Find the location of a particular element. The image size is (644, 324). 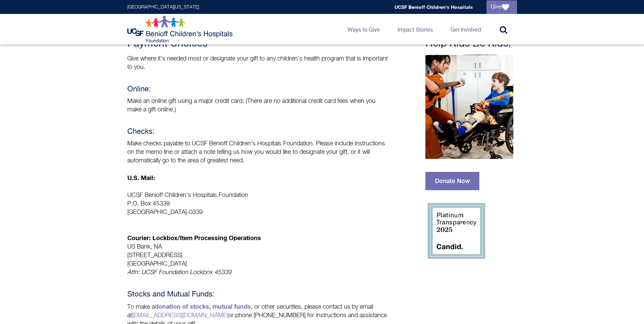

h4: Stocks and Mutual Funds: is located at coordinates (258, 295).